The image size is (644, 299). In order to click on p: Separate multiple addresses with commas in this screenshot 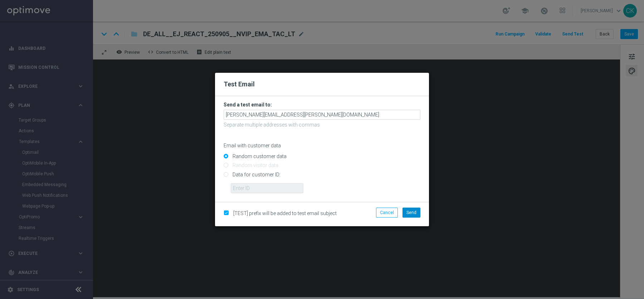, I will do `click(322, 125)`.